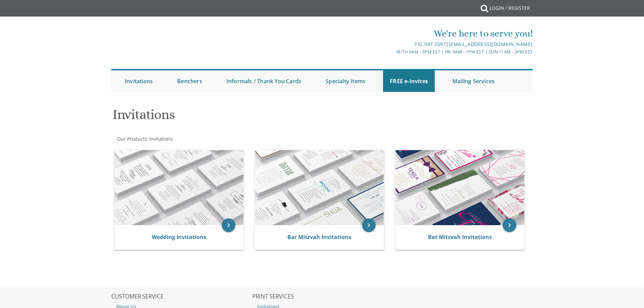 The width and height of the screenshot is (644, 308). What do you see at coordinates (132, 138) in the screenshot?
I see `a: Our Products` at bounding box center [132, 138].